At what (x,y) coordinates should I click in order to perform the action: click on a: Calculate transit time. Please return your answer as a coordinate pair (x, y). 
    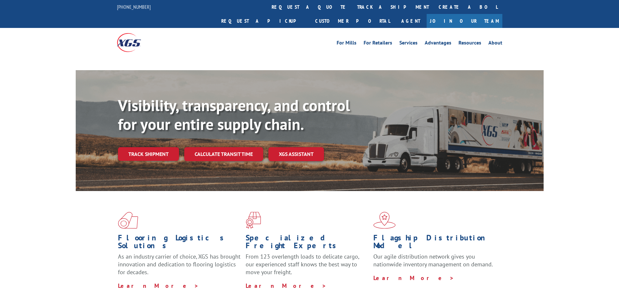
    Looking at the image, I should click on (224, 154).